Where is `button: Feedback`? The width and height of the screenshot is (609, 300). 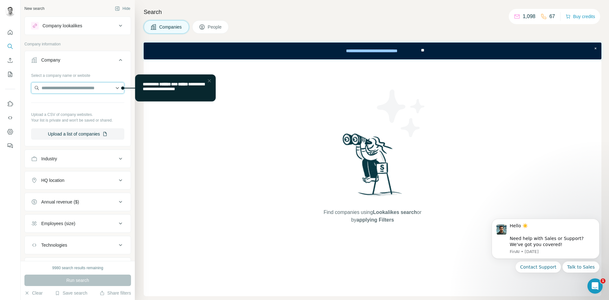 button: Feedback is located at coordinates (10, 146).